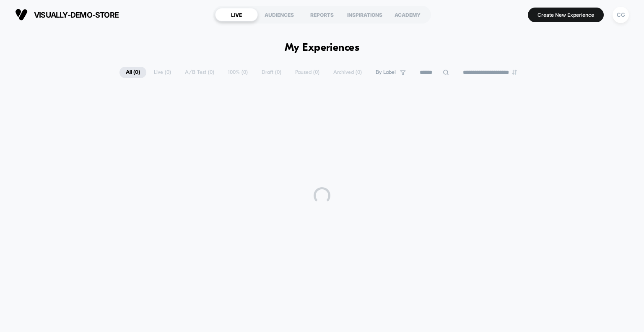 Image resolution: width=644 pixels, height=332 pixels. What do you see at coordinates (322, 48) in the screenshot?
I see `h1: My Experiences` at bounding box center [322, 48].